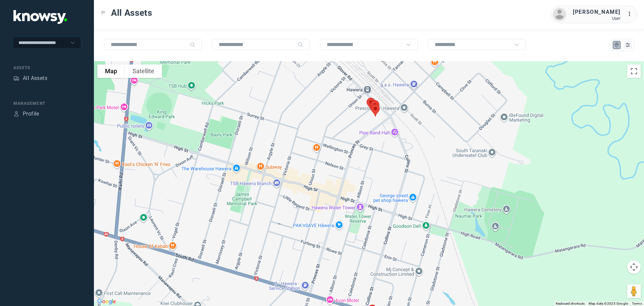 This screenshot has height=306, width=644. What do you see at coordinates (111, 71) in the screenshot?
I see `button: Show street map` at bounding box center [111, 71].